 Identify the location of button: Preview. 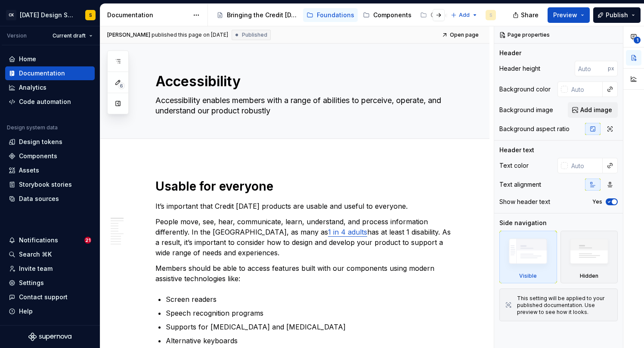
(568, 15).